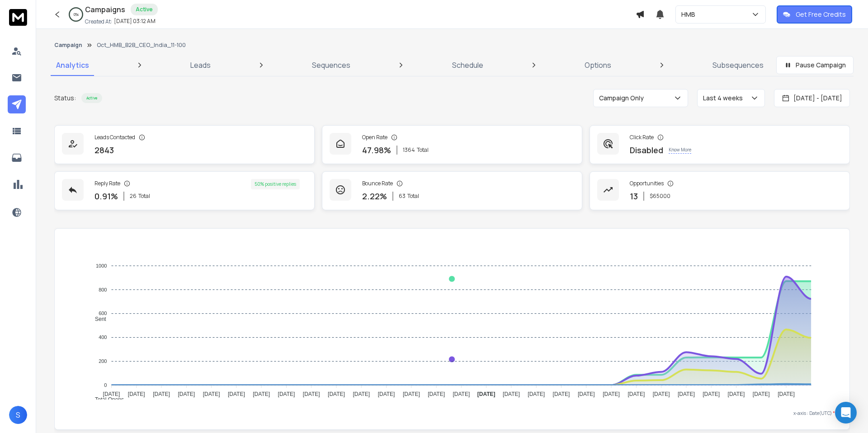 This screenshot has height=433, width=868. What do you see at coordinates (452, 145) in the screenshot?
I see `a: Open Rate47.98%1364Total` at bounding box center [452, 145].